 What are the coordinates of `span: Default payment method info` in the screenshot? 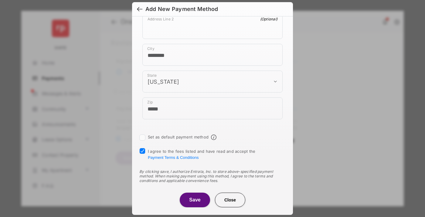 It's located at (214, 137).